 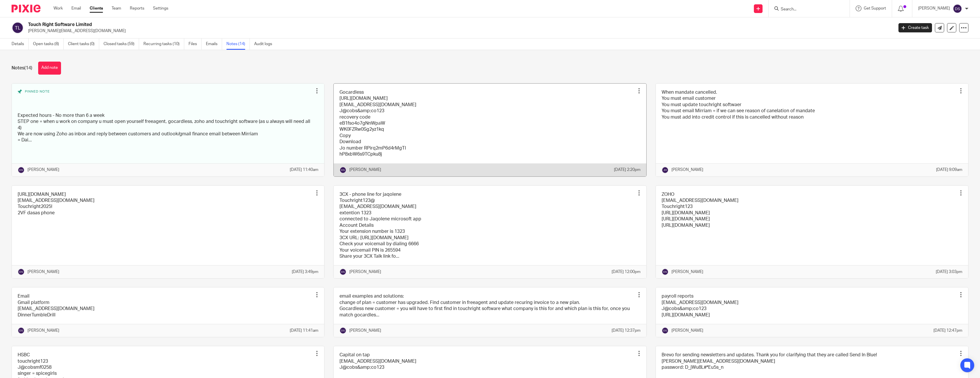 I want to click on a: Reports, so click(x=137, y=9).